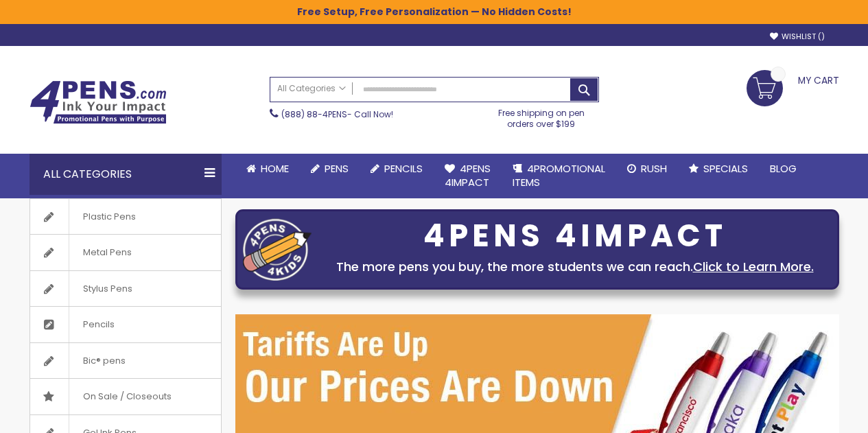  I want to click on span: 4Pens 4impact, so click(467, 175).